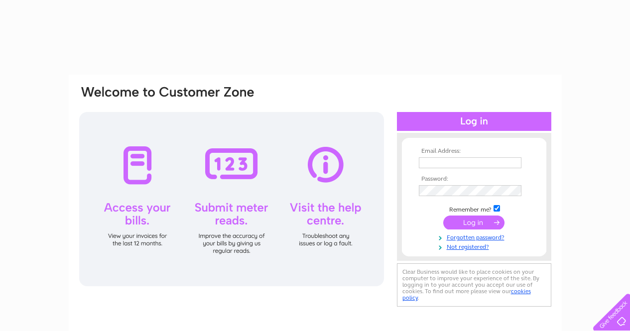 The width and height of the screenshot is (630, 331). I want to click on th: Email Address:, so click(474, 151).